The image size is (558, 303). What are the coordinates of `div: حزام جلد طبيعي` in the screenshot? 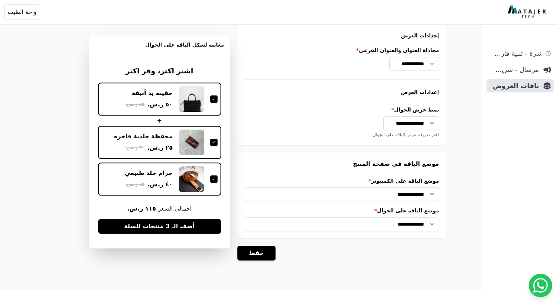 It's located at (148, 173).